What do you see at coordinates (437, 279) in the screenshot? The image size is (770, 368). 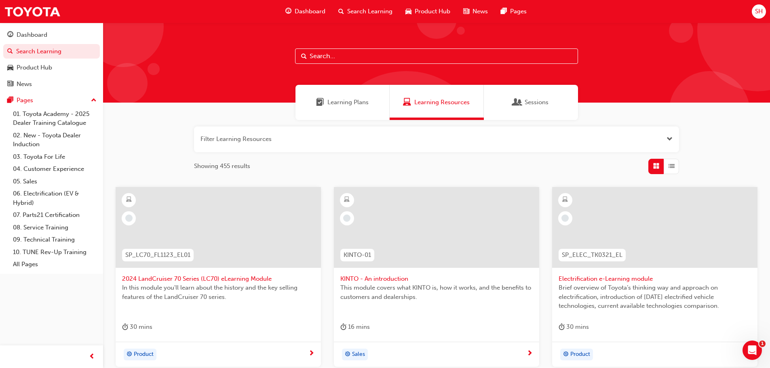 I see `span: KINTO - An introduction` at bounding box center [437, 279].